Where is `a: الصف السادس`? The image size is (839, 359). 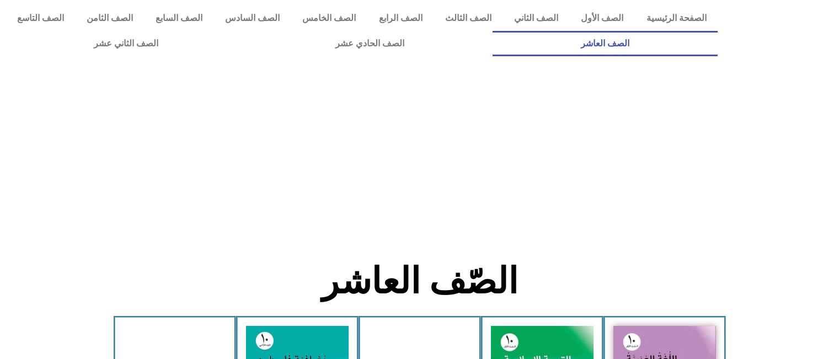
a: الصف السادس is located at coordinates (253, 18).